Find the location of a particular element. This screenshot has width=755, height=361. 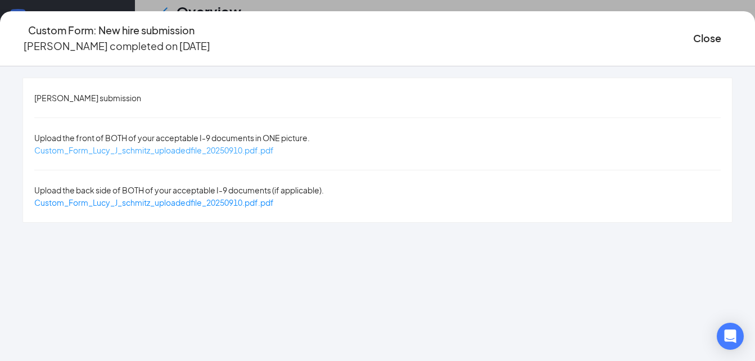

div: Open Intercom Messenger is located at coordinates (730, 336).